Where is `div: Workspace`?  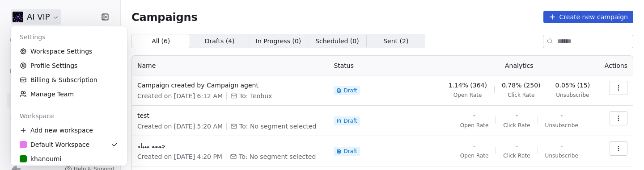
div: Workspace is located at coordinates (69, 116).